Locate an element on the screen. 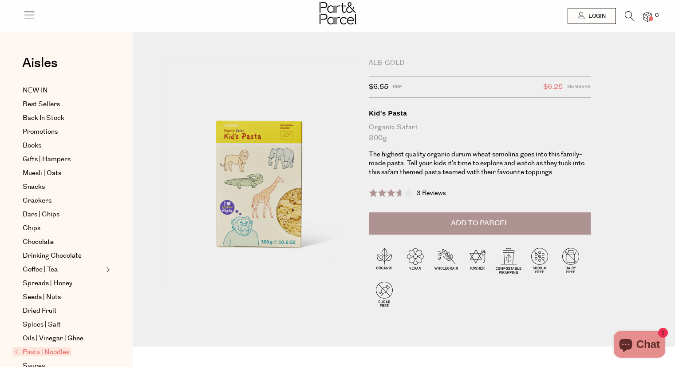 This screenshot has width=675, height=367. span: Members is located at coordinates (579, 87).